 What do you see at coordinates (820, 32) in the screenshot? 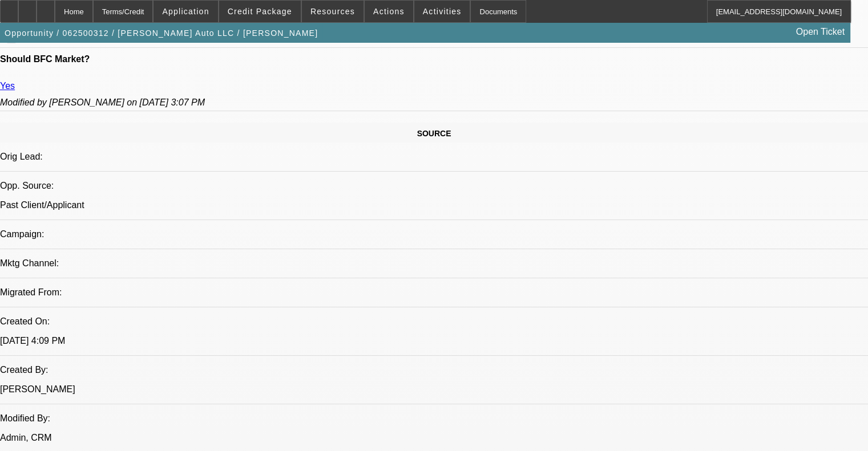
I see `a: Open Ticket` at bounding box center [820, 32].